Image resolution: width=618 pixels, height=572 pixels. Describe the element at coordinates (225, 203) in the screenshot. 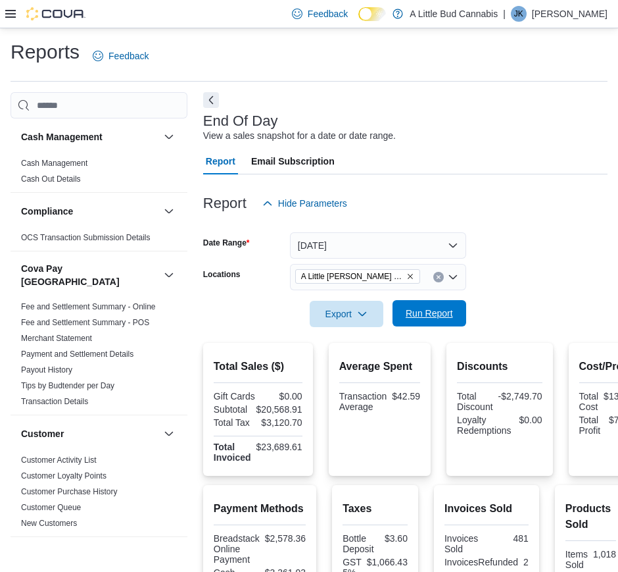

I see `h3: Report` at that location.